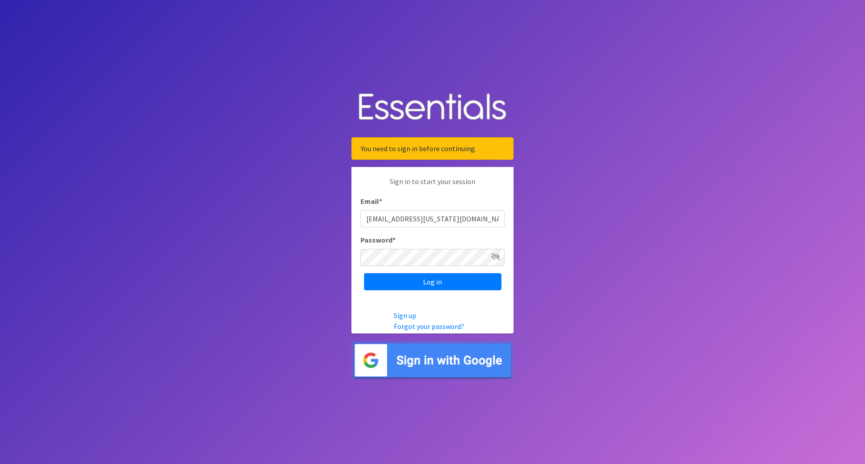  I want to click on label: Email, so click(371, 201).